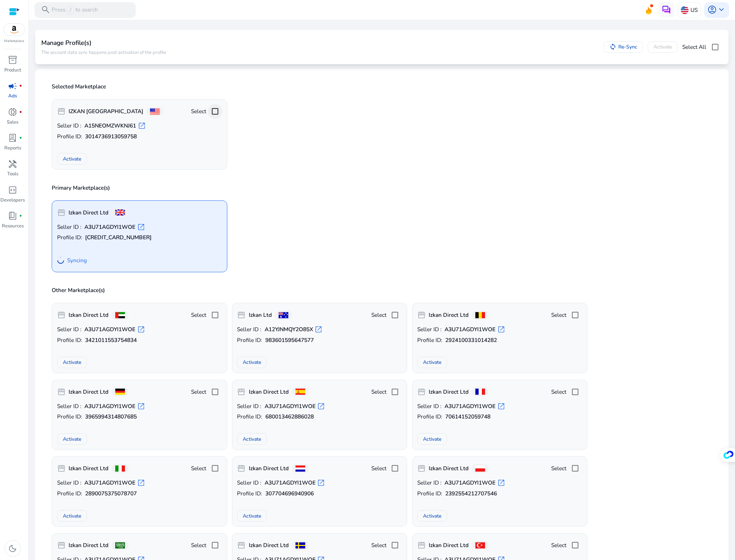 This screenshot has width=735, height=560. What do you see at coordinates (471, 341) in the screenshot?
I see `b: 2924100331014282` at bounding box center [471, 341].